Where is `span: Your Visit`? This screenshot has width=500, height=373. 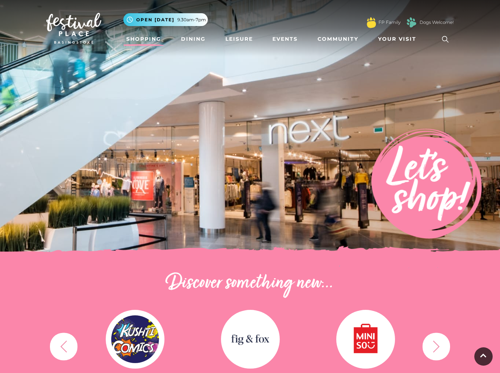
span: Your Visit is located at coordinates (397, 39).